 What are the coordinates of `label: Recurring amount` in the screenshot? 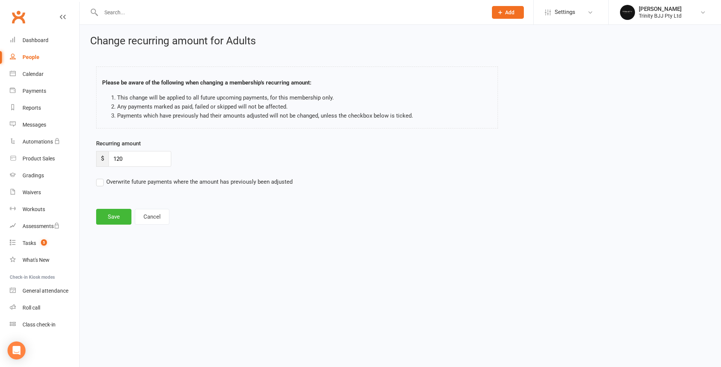 It's located at (118, 144).